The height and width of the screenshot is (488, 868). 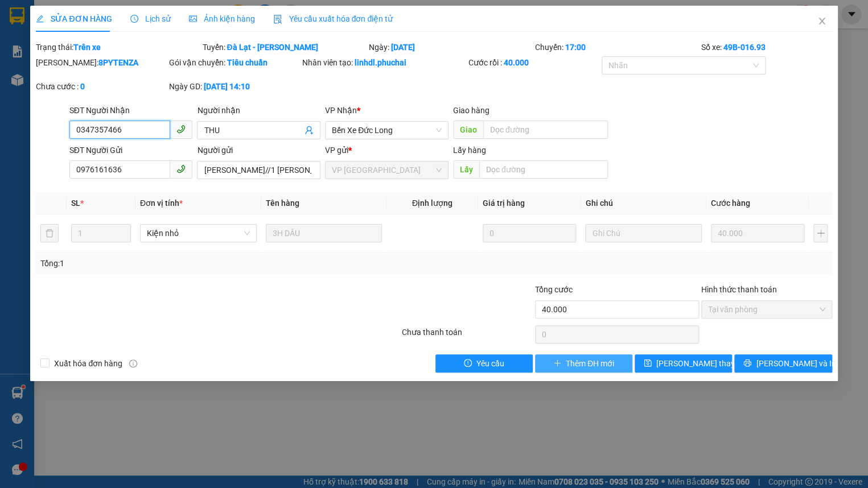 What do you see at coordinates (584, 363) in the screenshot?
I see `button: plusThêm ĐH mới` at bounding box center [584, 363].